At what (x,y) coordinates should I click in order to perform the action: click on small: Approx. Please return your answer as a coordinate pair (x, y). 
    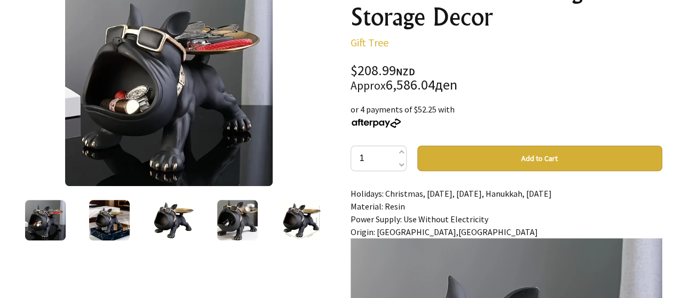
    Looking at the image, I should click on (368, 85).